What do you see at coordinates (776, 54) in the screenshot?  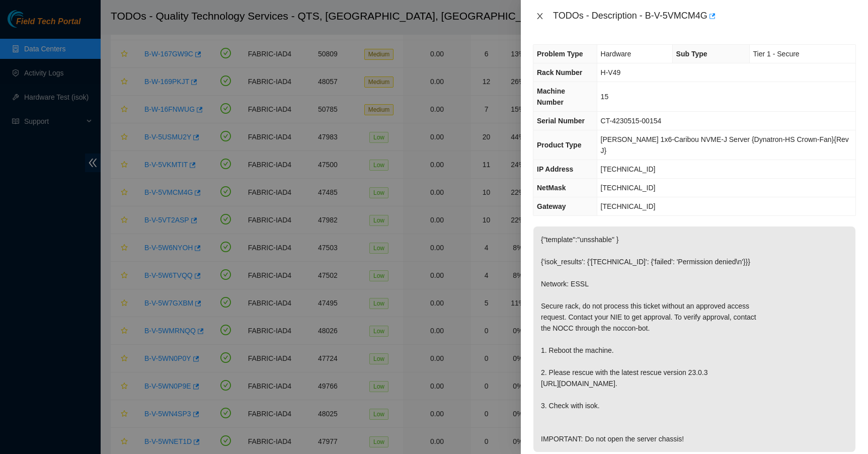 I see `span: Tier 1 - Secure` at bounding box center [776, 54].